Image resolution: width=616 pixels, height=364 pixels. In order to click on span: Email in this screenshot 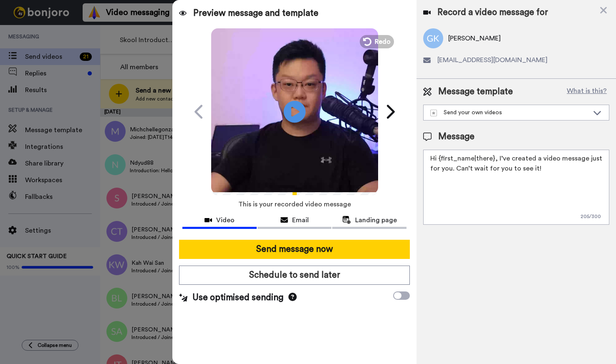, I will do `click(300, 220)`.